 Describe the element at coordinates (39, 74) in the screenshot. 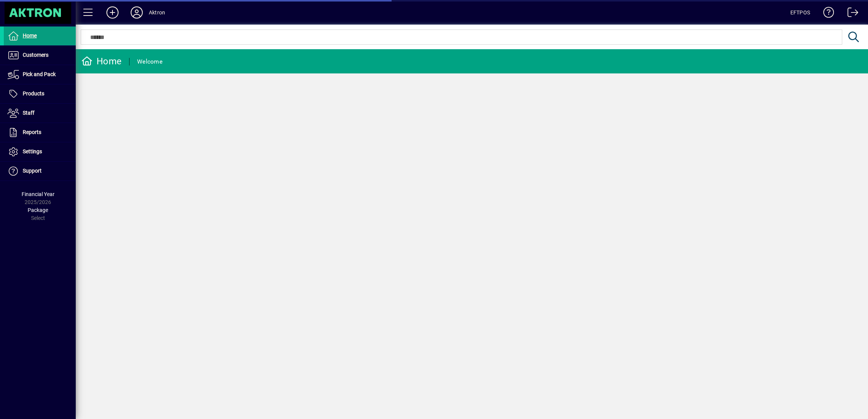

I see `span: Pick and Pack` at that location.